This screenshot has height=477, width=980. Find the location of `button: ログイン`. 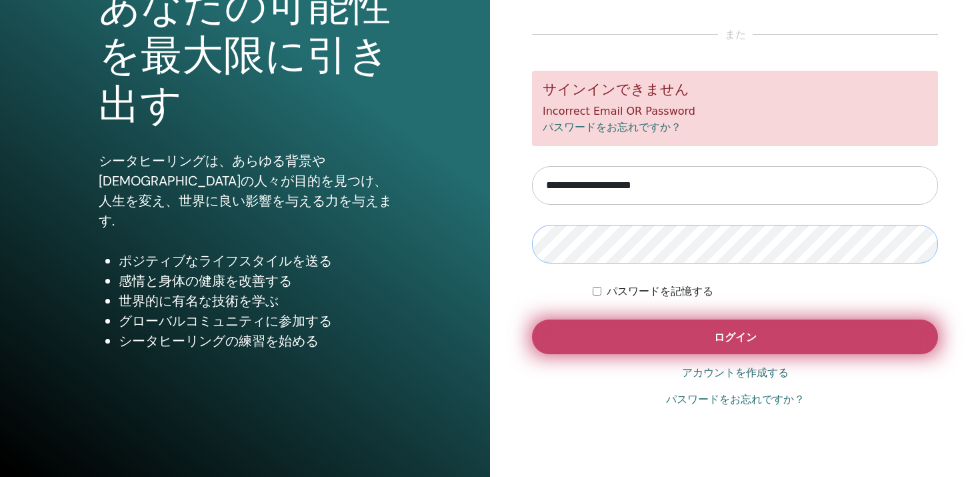

button: ログイン is located at coordinates (735, 337).